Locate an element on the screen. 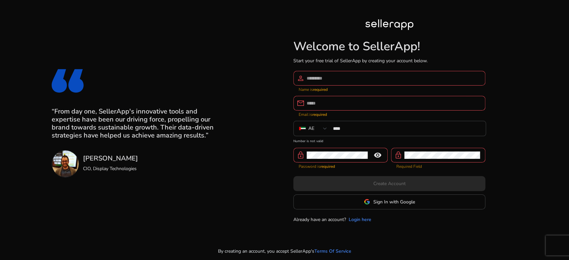 This screenshot has width=569, height=260. span: person is located at coordinates (301, 78).